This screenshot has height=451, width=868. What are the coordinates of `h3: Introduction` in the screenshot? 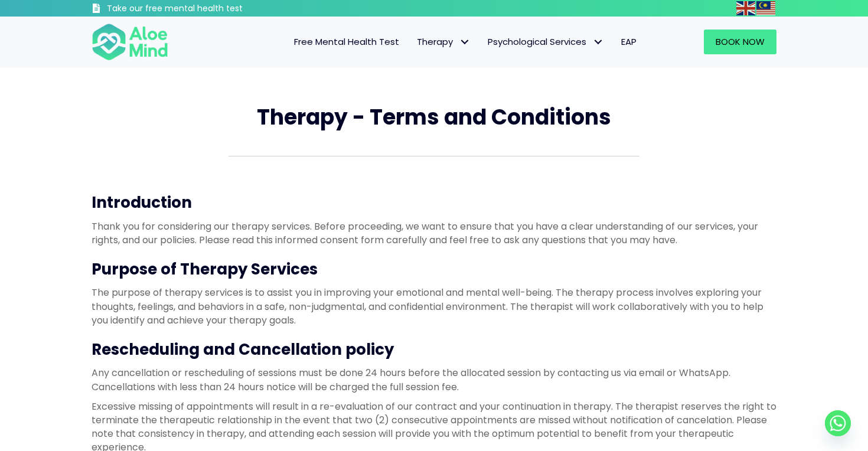 It's located at (434, 203).